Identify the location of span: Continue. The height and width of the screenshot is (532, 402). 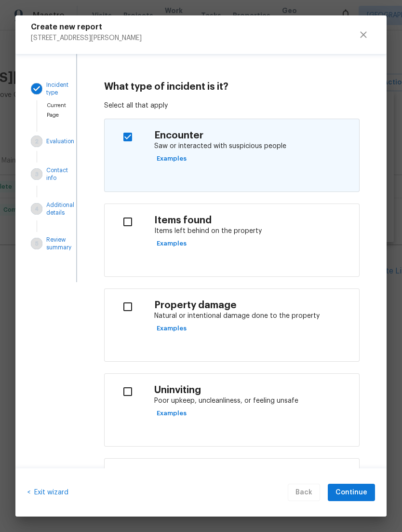
(351, 492).